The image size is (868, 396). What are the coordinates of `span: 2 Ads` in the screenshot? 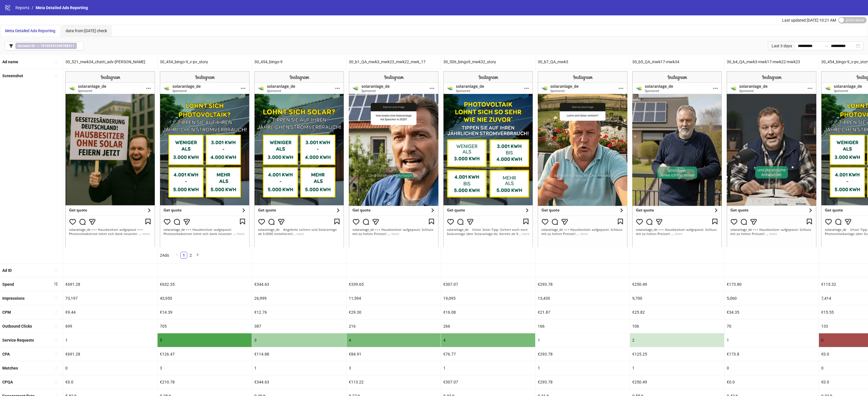 It's located at (164, 256).